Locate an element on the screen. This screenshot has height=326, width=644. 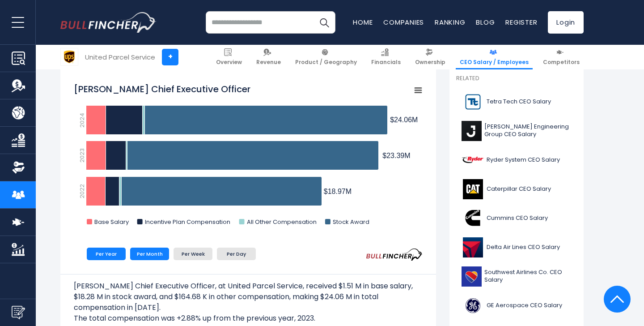
a: Companies is located at coordinates (404, 22).